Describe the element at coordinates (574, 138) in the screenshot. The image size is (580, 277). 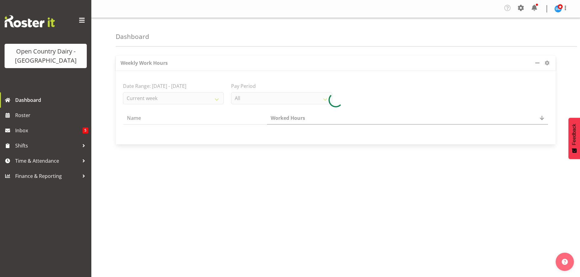
I see `button: Feedback - Show survey` at that location.